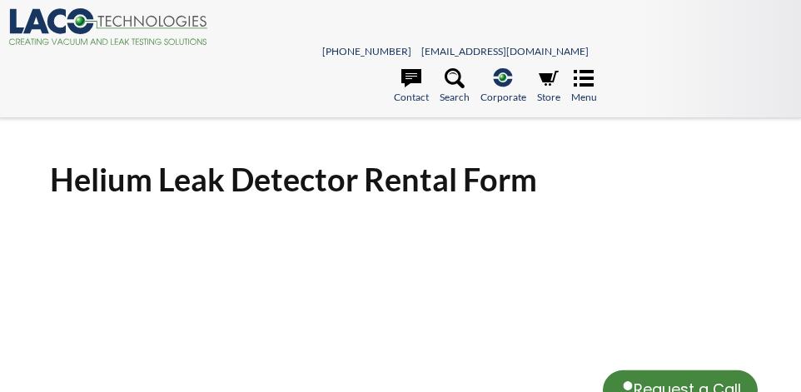 This screenshot has width=801, height=392. Describe the element at coordinates (549, 87) in the screenshot. I see `a: Store` at that location.